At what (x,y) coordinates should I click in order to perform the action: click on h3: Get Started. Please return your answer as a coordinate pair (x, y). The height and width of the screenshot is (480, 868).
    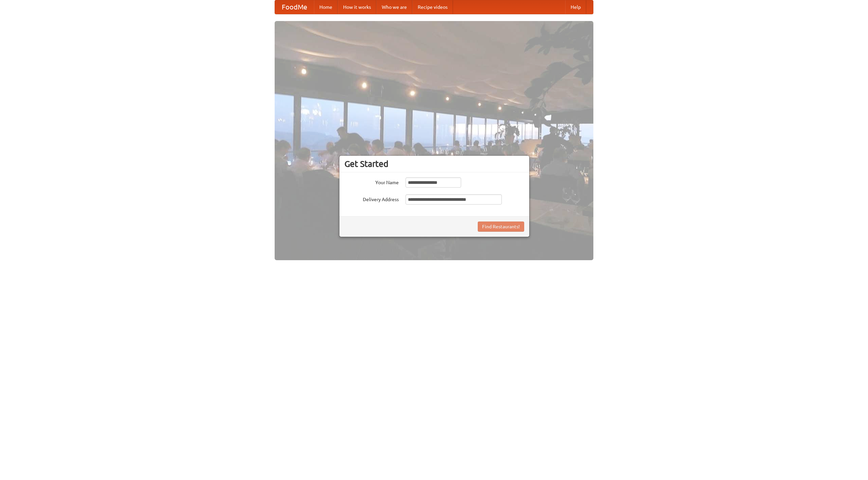
    Looking at the image, I should click on (434, 164).